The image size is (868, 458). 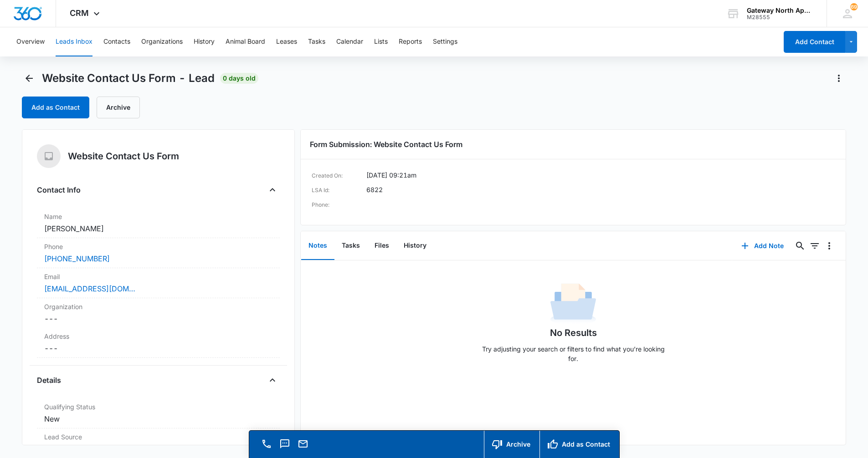 I want to click on div: notifications count, so click(x=854, y=7).